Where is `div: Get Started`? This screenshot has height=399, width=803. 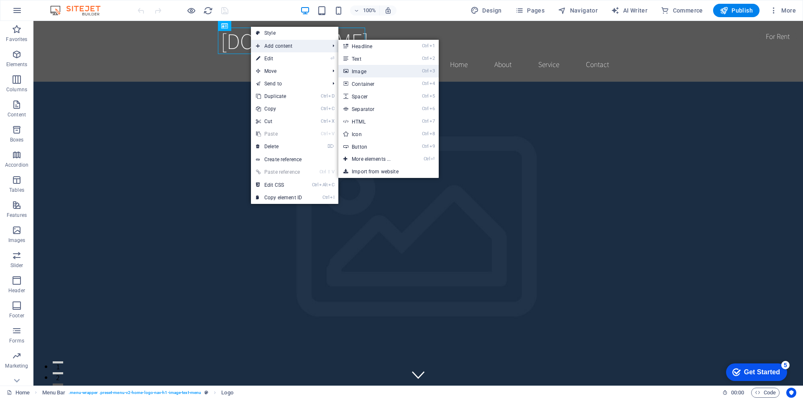 div: Get Started is located at coordinates (41, 13).